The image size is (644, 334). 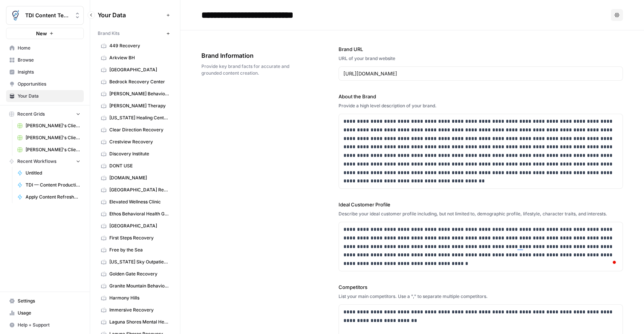 I want to click on a: Immersive Recovery, so click(x=135, y=310).